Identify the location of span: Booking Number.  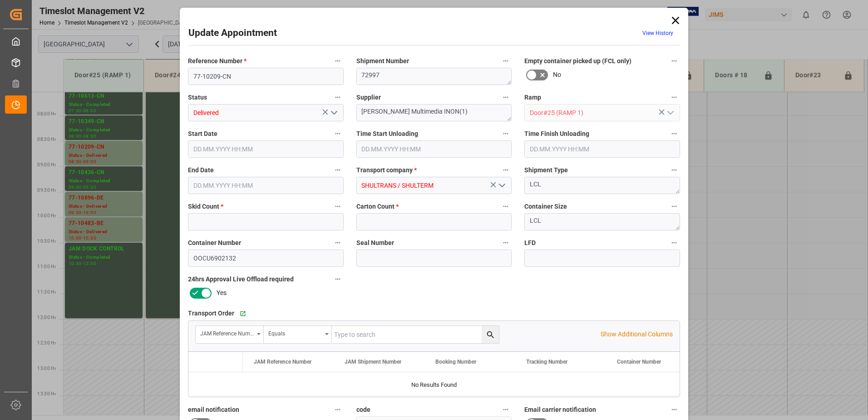
(456, 362).